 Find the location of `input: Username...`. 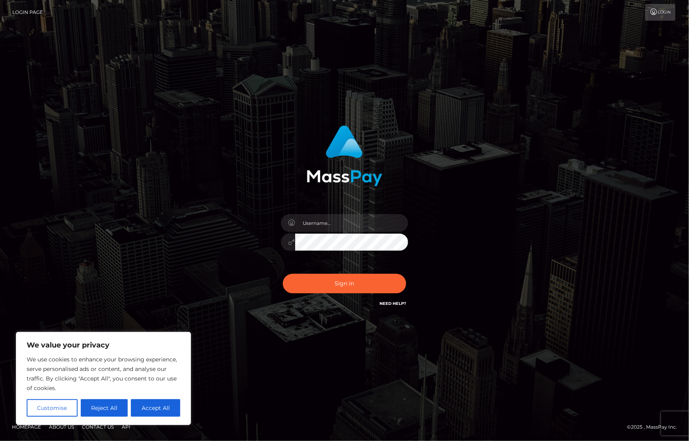

input: Username... is located at coordinates (352, 223).